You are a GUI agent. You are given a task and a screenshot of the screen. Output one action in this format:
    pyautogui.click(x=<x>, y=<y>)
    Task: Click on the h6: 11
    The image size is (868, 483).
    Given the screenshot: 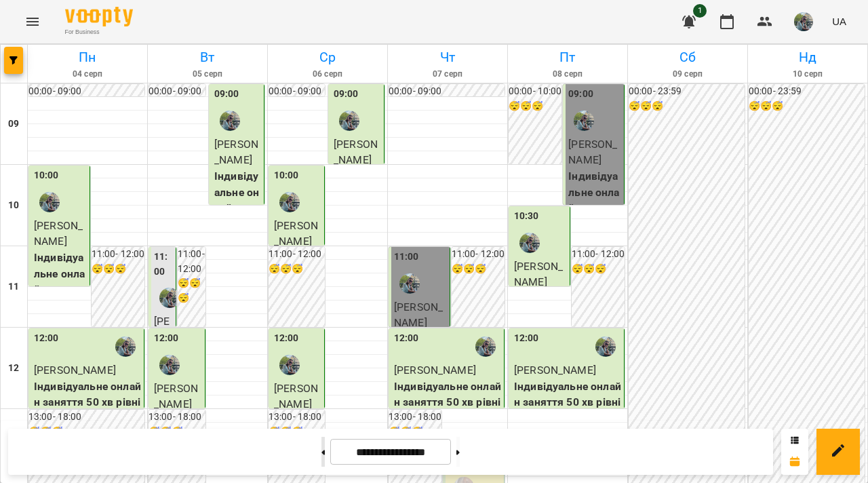 What is the action you would take?
    pyautogui.click(x=14, y=287)
    